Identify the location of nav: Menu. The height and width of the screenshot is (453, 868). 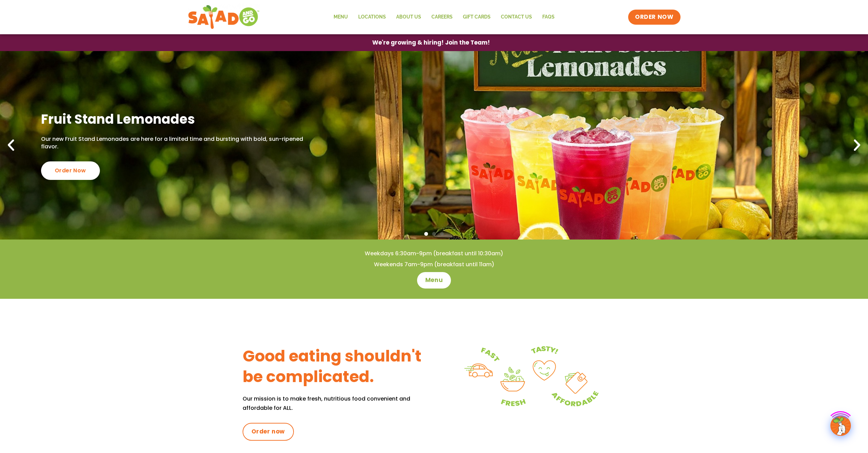
(445, 17).